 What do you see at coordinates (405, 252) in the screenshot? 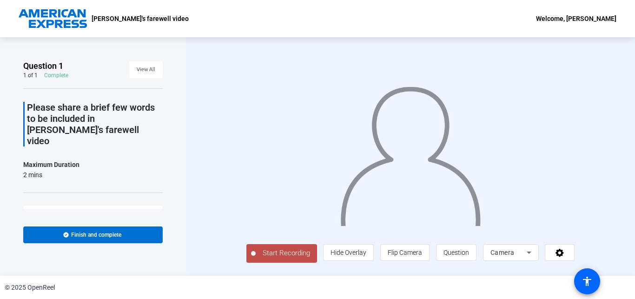
I see `span: Flip Camera` at bounding box center [405, 252].